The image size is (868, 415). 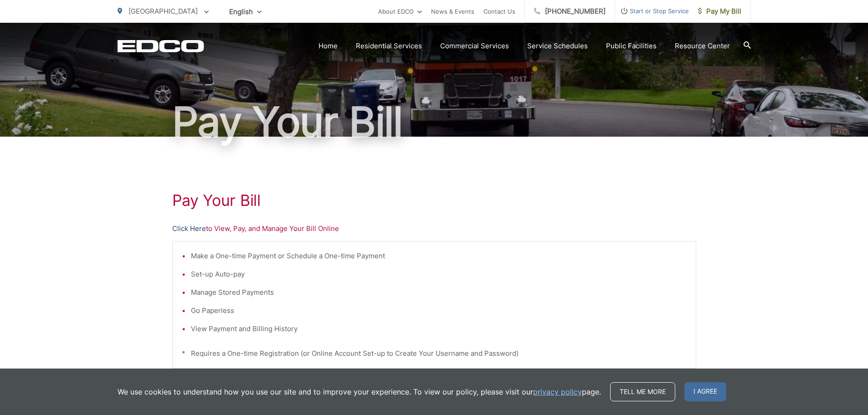 I want to click on li: Make a One-time Payment or Schedule a One-time Payment, so click(x=439, y=256).